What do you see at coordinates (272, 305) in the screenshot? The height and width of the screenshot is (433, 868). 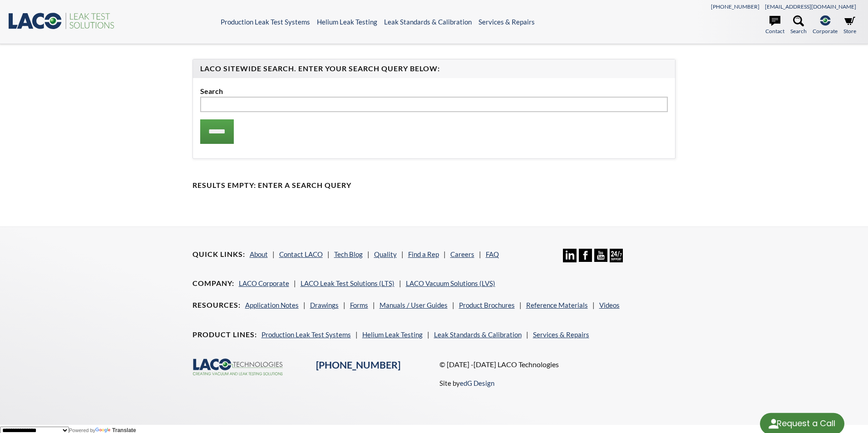 I see `a: Application Notes` at bounding box center [272, 305].